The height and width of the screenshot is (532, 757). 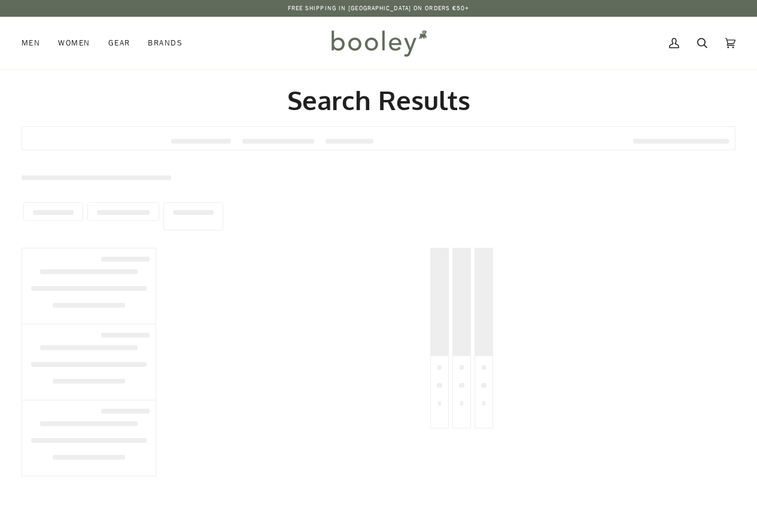 I want to click on div: Brands, so click(x=165, y=43).